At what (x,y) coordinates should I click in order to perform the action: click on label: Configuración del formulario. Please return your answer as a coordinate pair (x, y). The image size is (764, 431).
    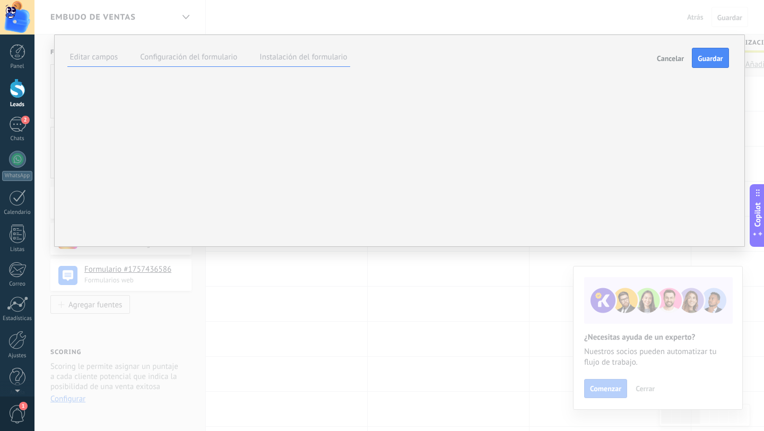
    Looking at the image, I should click on (188, 57).